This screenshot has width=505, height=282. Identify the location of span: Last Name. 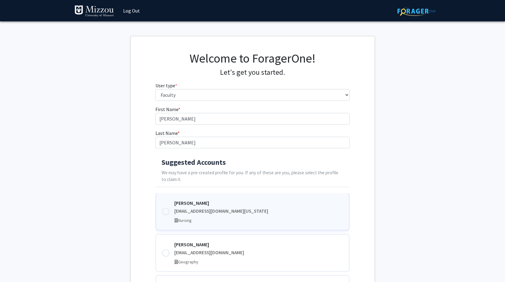
(166, 133).